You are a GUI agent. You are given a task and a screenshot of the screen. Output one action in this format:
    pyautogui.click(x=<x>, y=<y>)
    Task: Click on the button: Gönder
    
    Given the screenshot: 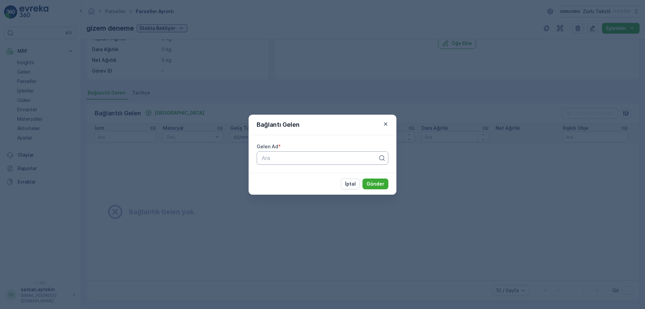 What is the action you would take?
    pyautogui.click(x=375, y=184)
    